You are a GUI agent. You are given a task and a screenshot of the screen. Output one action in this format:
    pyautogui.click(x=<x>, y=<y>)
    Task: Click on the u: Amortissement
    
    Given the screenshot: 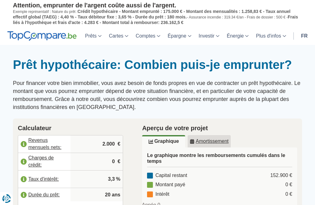 What is the action you would take?
    pyautogui.click(x=209, y=141)
    